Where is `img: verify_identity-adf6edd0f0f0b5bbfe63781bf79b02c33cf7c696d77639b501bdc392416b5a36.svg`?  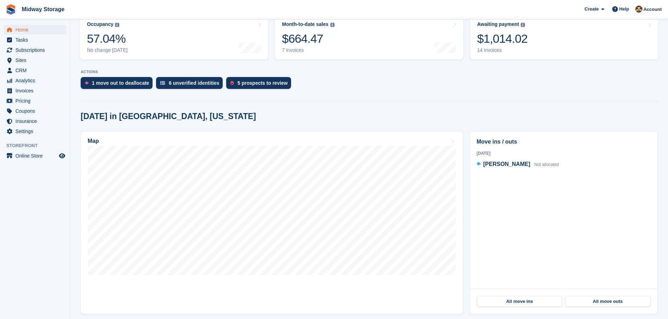 img: verify_identity-adf6edd0f0f0b5bbfe63781bf79b02c33cf7c696d77639b501bdc392416b5a36.svg is located at coordinates (163, 83).